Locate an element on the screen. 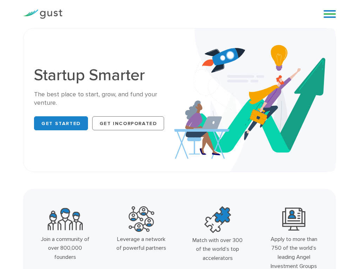 The image size is (359, 269). img: Gust Logo is located at coordinates (43, 14).